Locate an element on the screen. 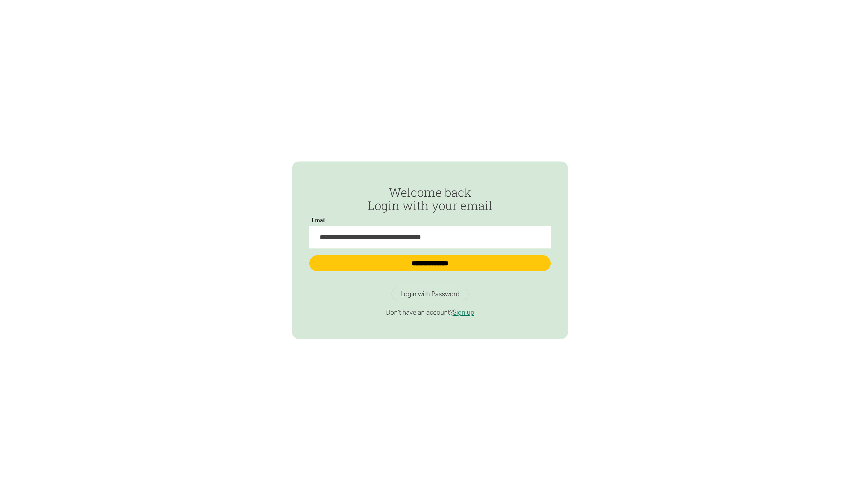 The height and width of the screenshot is (504, 860). p: Don't have an account? is located at coordinates (430, 313).